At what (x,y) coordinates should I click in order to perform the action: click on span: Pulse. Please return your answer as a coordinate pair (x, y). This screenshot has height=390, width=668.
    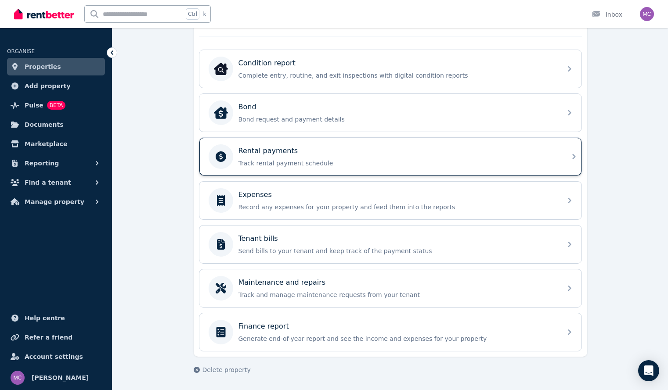
    Looking at the image, I should click on (34, 105).